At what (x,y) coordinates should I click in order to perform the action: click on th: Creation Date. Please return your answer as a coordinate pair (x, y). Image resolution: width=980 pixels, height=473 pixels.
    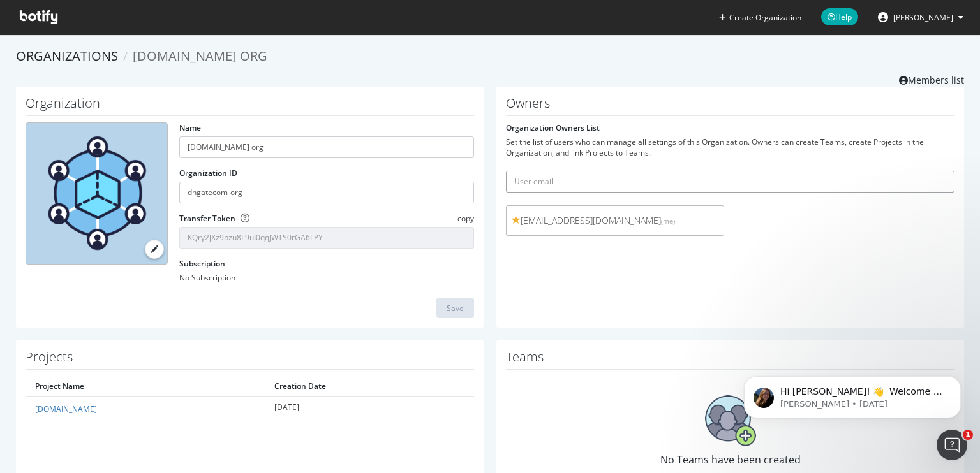
    Looking at the image, I should click on (370, 386).